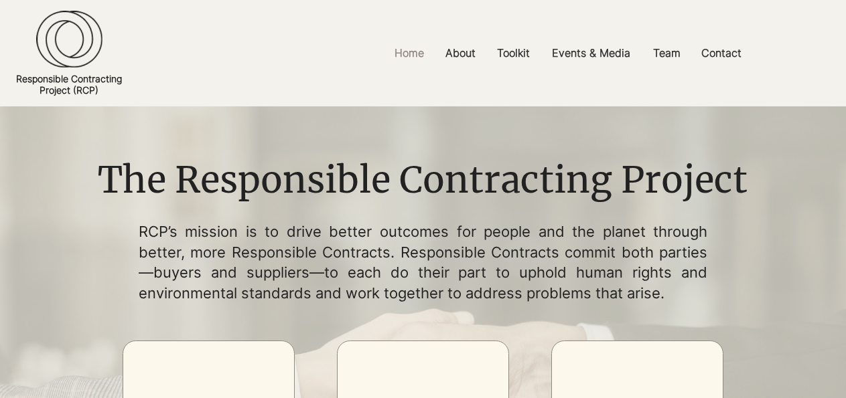  I want to click on p: RCP’s mission is to drive better outcomes for people and the planet through better, more Responsi..., so click(423, 262).